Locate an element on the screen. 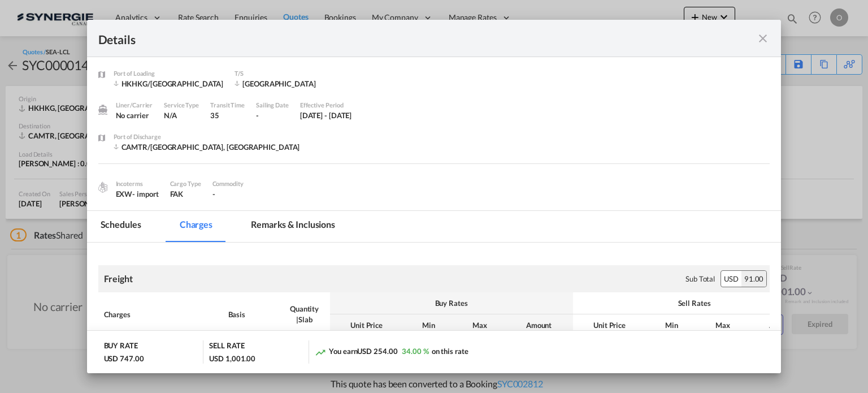  div: Buy Rates is located at coordinates (452, 303).